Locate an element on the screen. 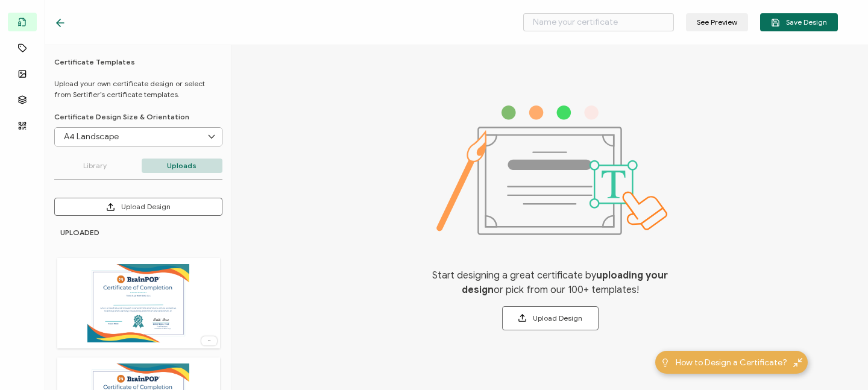 The height and width of the screenshot is (390, 868). input: Name your certificate is located at coordinates (599, 22).